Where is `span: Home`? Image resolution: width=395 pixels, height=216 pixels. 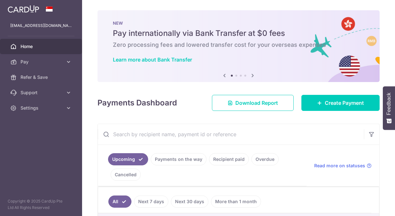
span: Home is located at coordinates (42, 47).